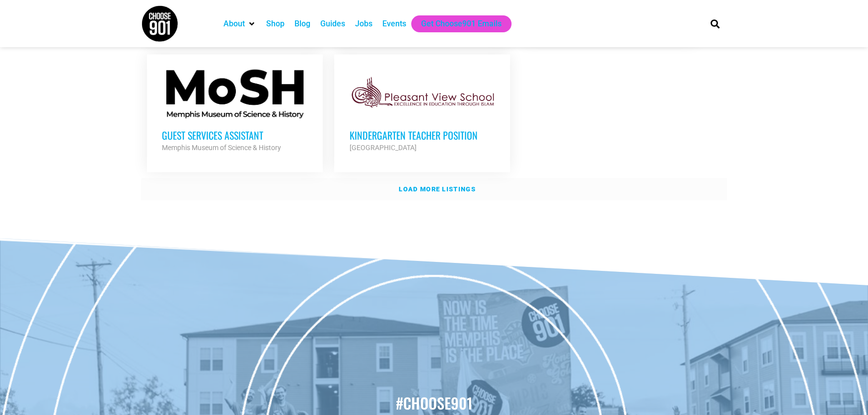 This screenshot has height=415, width=868. Describe the element at coordinates (461, 24) in the screenshot. I see `a: Get Choose901 Emails` at that location.